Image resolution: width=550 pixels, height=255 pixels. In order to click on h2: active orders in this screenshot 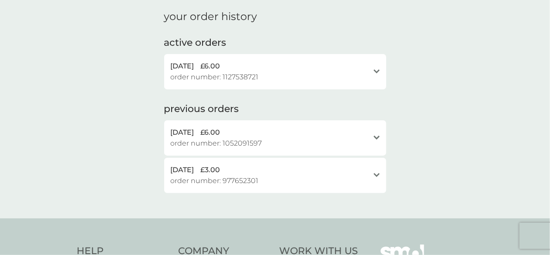, I will do `click(195, 43)`.